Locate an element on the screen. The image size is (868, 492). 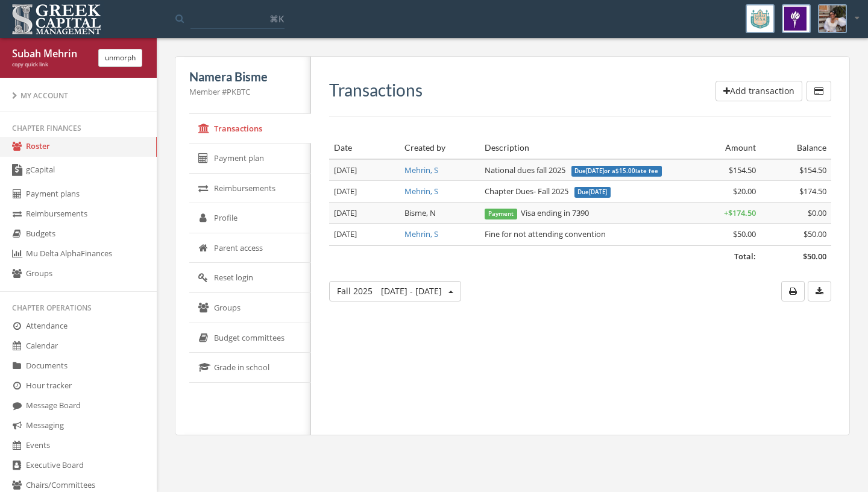
a: Payment plan is located at coordinates (250, 158).